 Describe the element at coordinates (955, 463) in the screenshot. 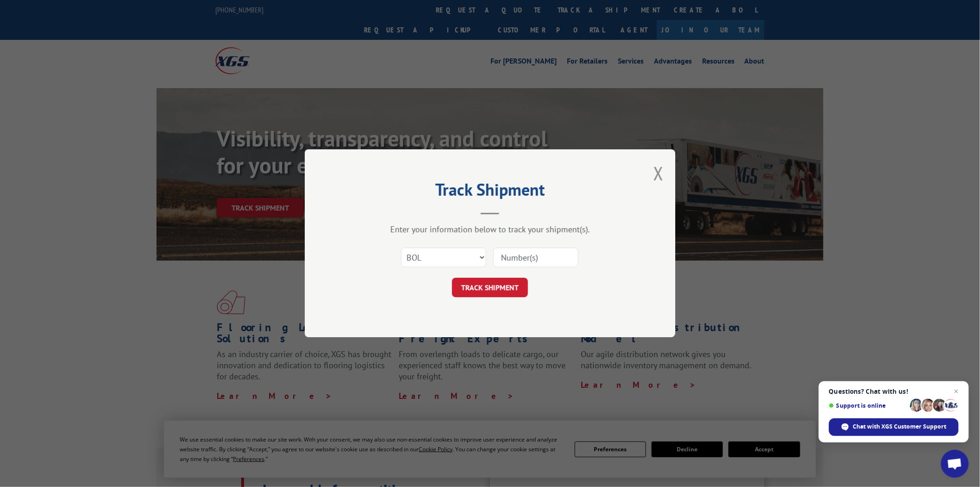

I see `div: Open chat` at that location.